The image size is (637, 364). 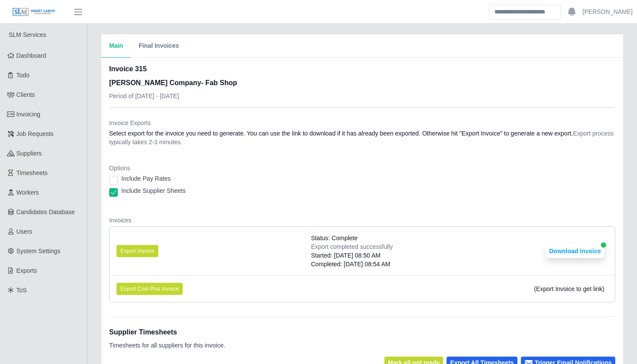 I want to click on dt: Invoice Exports, so click(x=362, y=123).